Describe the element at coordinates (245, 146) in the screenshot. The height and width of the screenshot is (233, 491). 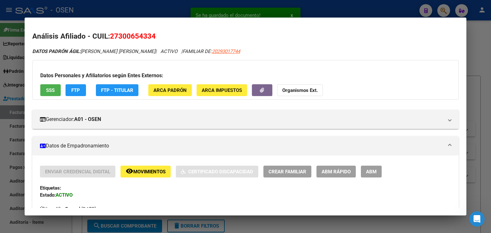
I see `mat-expansion-panel-header: Datos de Empadronamiento` at that location.